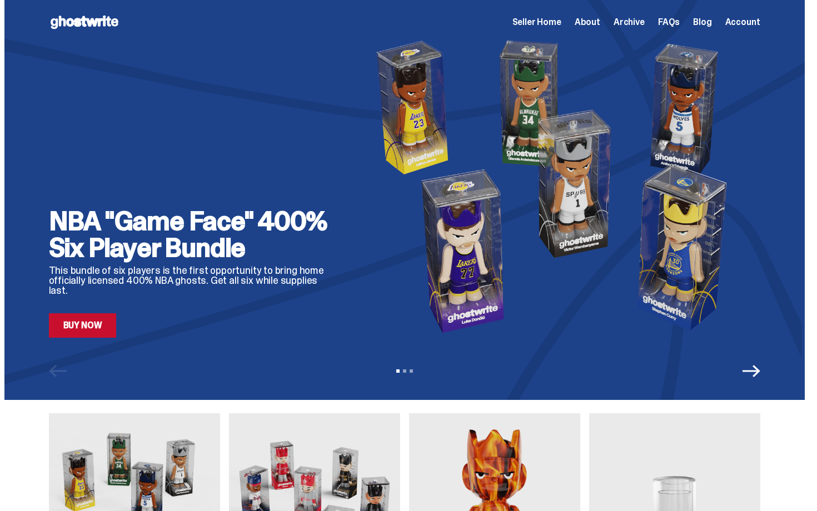 This screenshot has height=511, width=817. What do you see at coordinates (629, 22) in the screenshot?
I see `a: Archive` at bounding box center [629, 22].